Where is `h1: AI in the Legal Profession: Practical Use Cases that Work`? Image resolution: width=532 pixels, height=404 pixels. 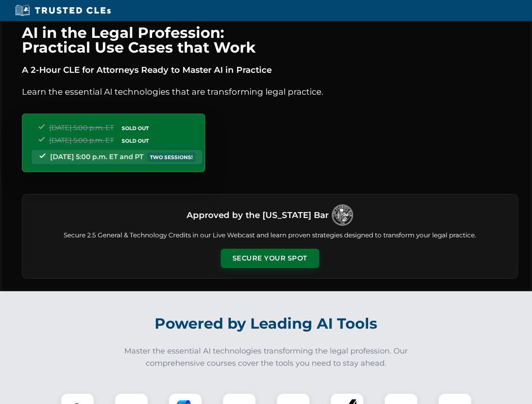 h1: AI in the Legal Profession: Practical Use Cases that Work is located at coordinates (270, 40).